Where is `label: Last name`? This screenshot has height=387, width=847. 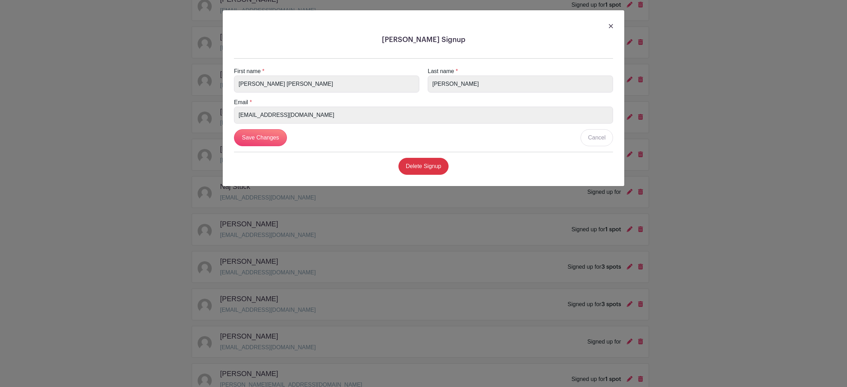 label: Last name is located at coordinates (441, 71).